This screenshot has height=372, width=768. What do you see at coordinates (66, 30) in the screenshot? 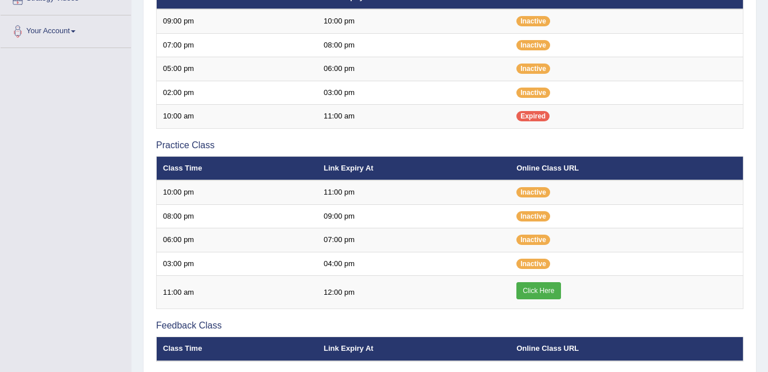
I see `a: Your Account` at bounding box center [66, 30].